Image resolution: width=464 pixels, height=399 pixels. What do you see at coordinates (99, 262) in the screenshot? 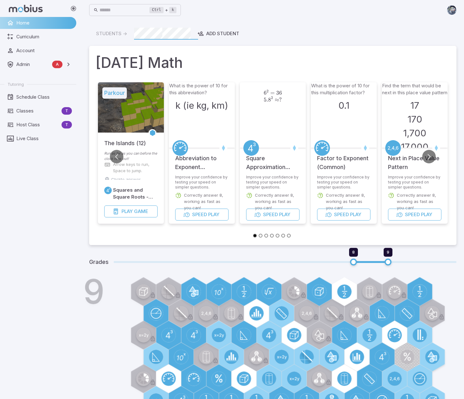
I see `h5: Grades` at bounding box center [99, 262].